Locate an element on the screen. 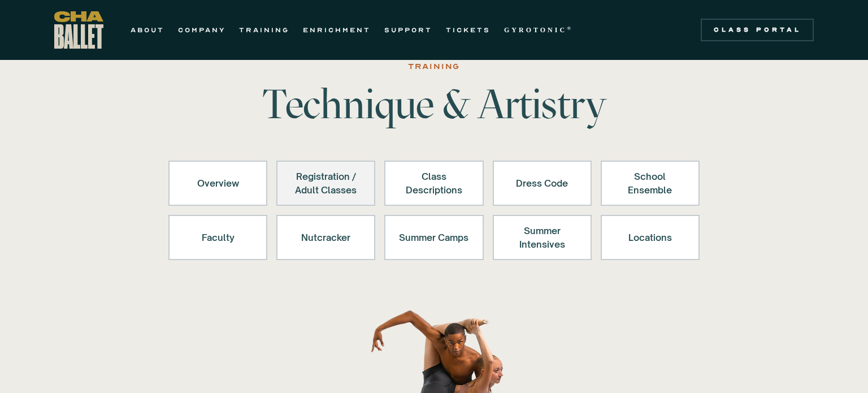 The height and width of the screenshot is (393, 868). div: Class Portal is located at coordinates (757, 30).